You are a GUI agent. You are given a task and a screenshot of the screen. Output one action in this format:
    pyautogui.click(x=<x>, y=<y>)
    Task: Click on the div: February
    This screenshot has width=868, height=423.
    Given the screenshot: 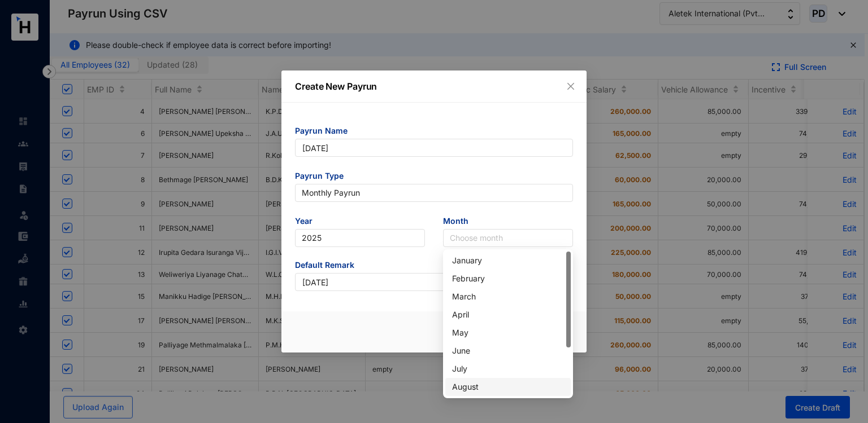 What is the action you would take?
    pyautogui.click(x=508, y=279)
    